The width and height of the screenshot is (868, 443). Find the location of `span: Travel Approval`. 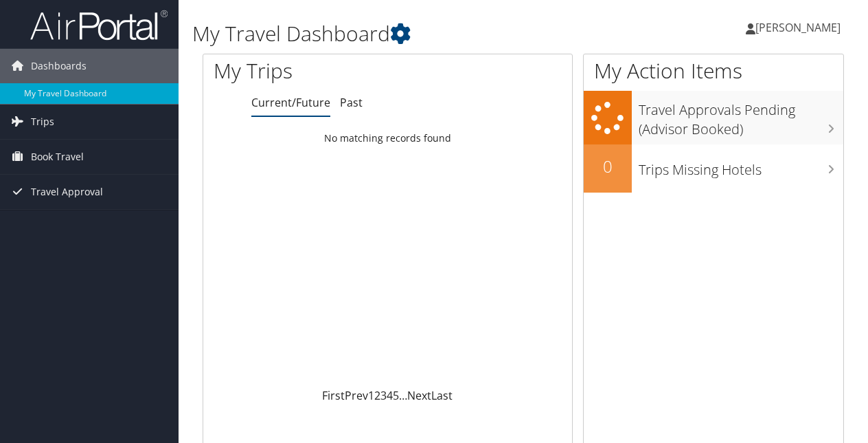

span: Travel Approval is located at coordinates (67, 192).